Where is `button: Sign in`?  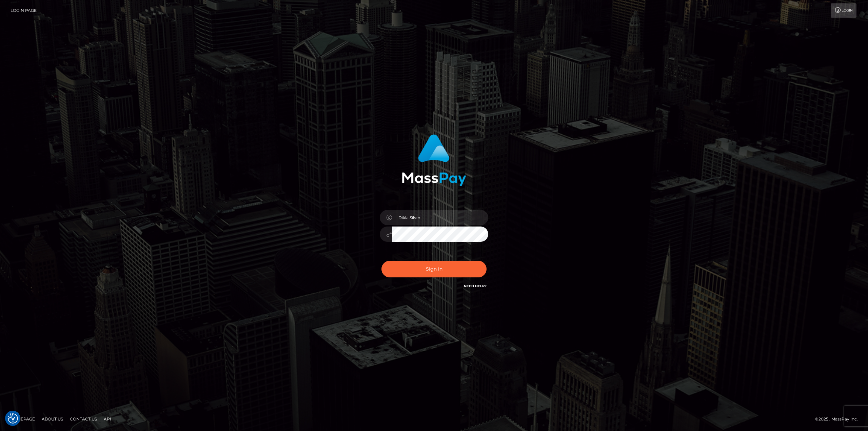 button: Sign in is located at coordinates (434, 269).